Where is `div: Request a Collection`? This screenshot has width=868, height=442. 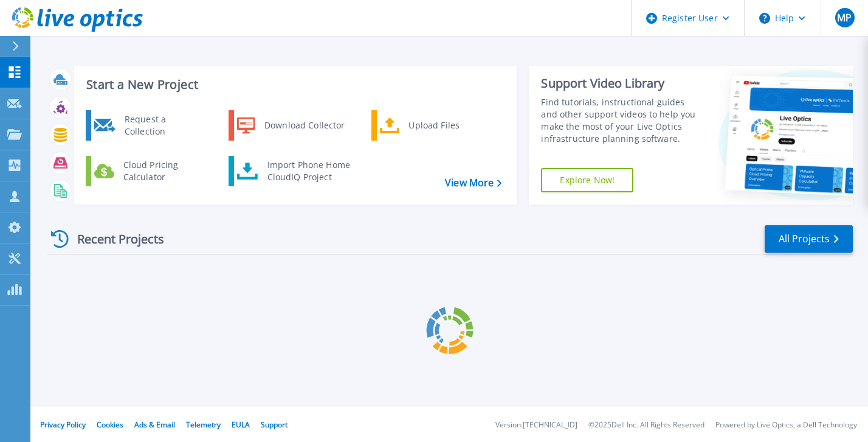
div: Request a Collection is located at coordinates (163, 125).